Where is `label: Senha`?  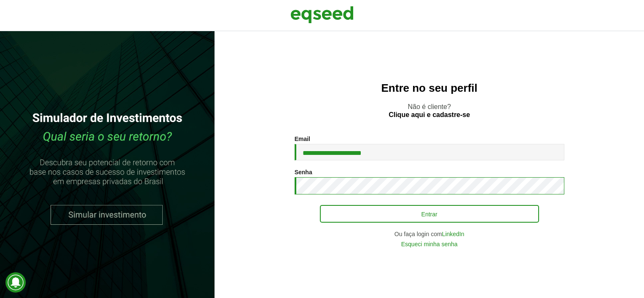
label: Senha is located at coordinates (304, 172).